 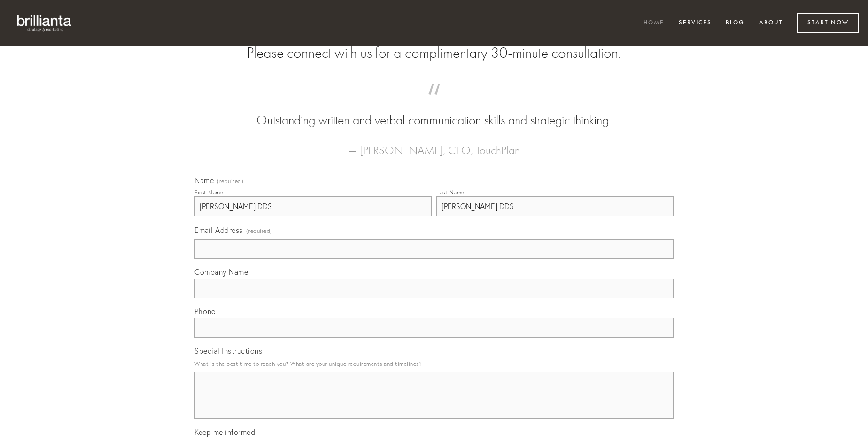 I want to click on div: First Name, so click(x=209, y=192).